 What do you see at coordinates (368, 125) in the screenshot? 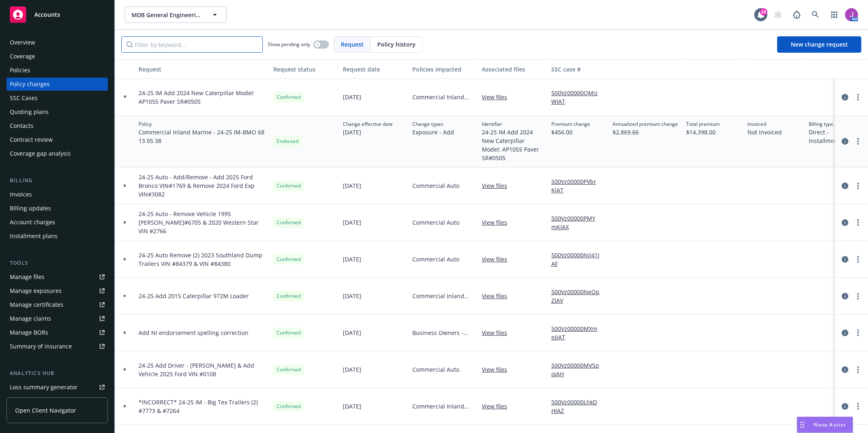
I see `span: Change effective date` at bounding box center [368, 125].